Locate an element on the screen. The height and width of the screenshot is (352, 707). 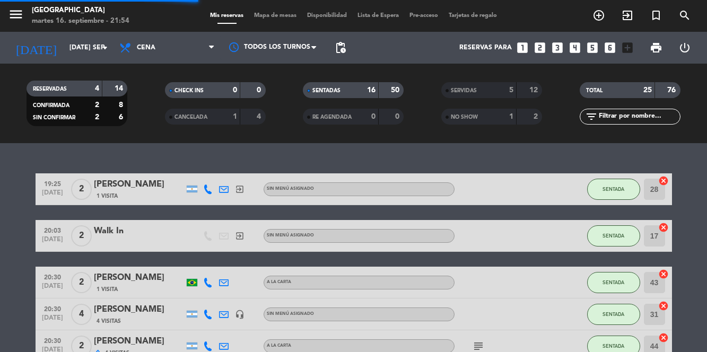
span: Pre-acceso is located at coordinates (424, 15).